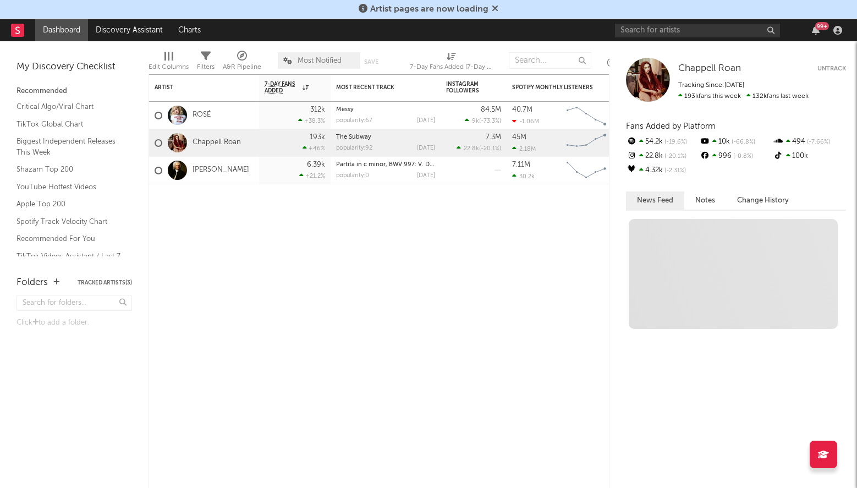 The height and width of the screenshot is (488, 857). What do you see at coordinates (201, 115) in the screenshot?
I see `a: ROSÉ` at bounding box center [201, 115].